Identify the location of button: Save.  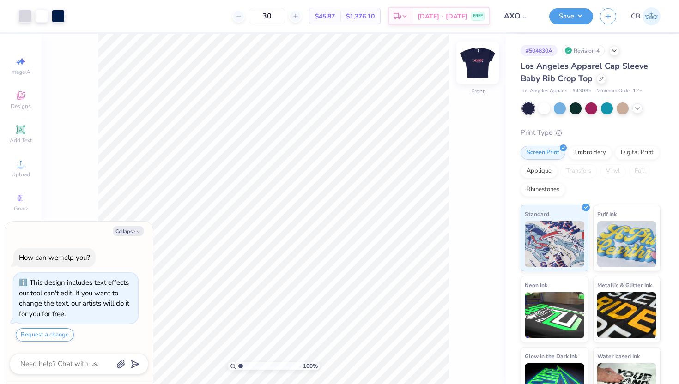
(571, 16).